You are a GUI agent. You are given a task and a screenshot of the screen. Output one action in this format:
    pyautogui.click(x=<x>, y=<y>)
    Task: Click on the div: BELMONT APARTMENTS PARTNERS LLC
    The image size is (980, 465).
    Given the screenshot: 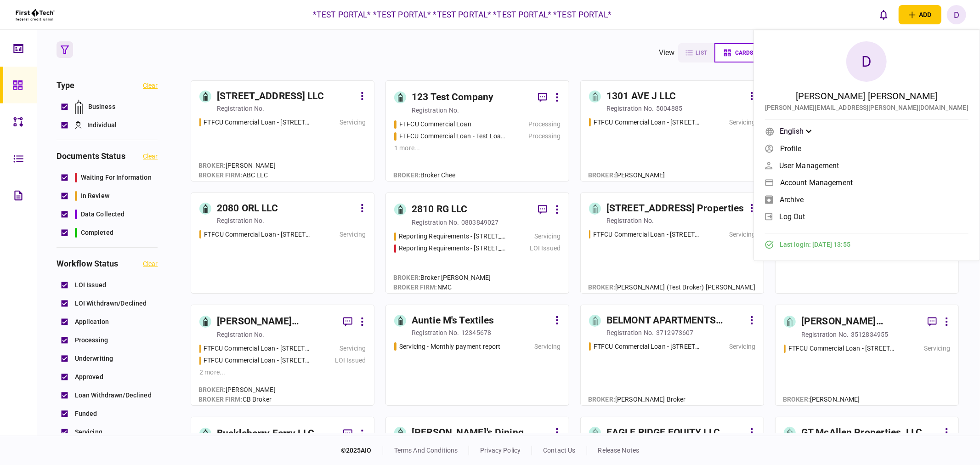 What is the action you would take?
    pyautogui.click(x=676, y=320)
    